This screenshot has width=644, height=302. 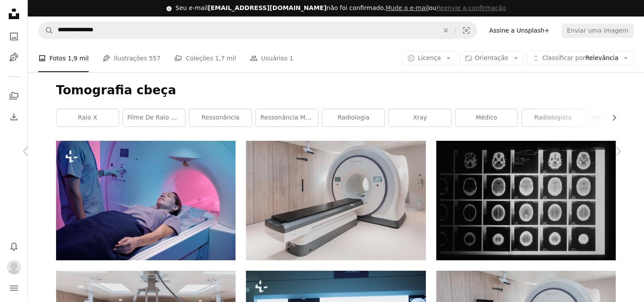 What do you see at coordinates (287, 118) in the screenshot?
I see `a: Ressonância magnética` at bounding box center [287, 118].